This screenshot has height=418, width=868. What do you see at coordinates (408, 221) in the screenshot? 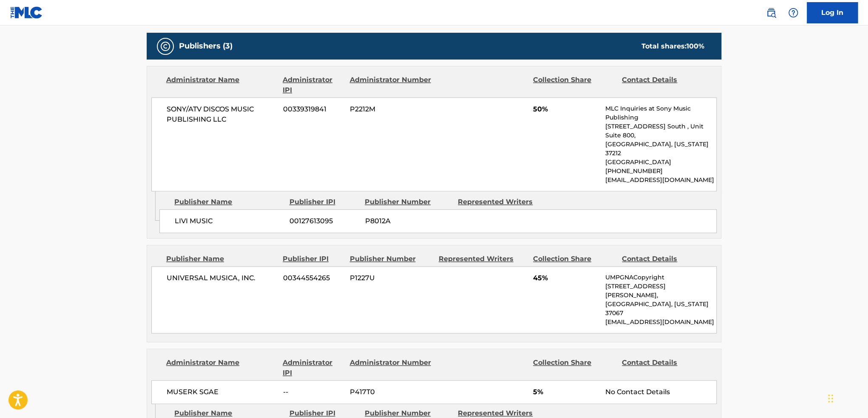
I see `span: P8012A` at bounding box center [408, 221].